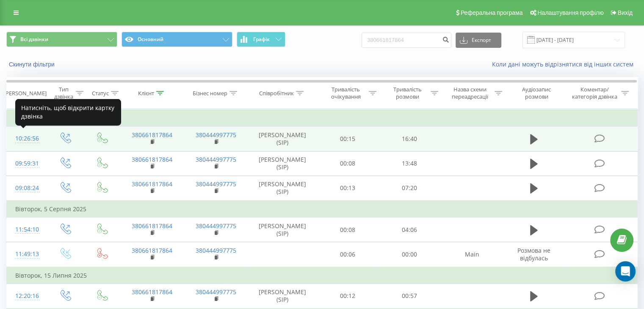  I want to click on input: Пошук за номером, so click(406, 40).